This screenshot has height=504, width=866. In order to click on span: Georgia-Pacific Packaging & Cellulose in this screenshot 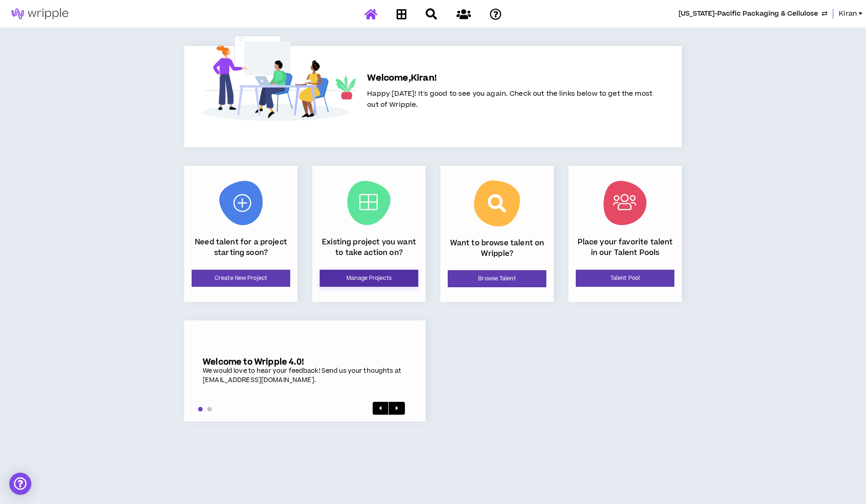, I will do `click(748, 14)`.